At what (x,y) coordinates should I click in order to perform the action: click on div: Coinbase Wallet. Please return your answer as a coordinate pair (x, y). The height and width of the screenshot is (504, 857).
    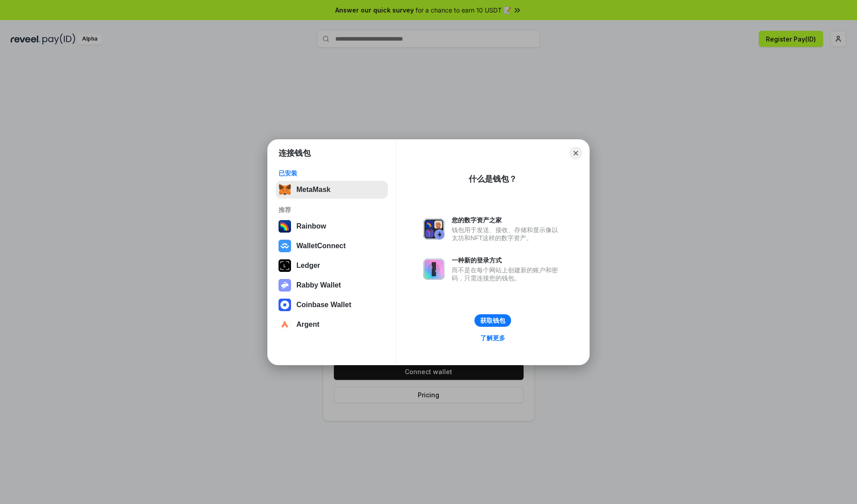
    Looking at the image, I should click on (324, 305).